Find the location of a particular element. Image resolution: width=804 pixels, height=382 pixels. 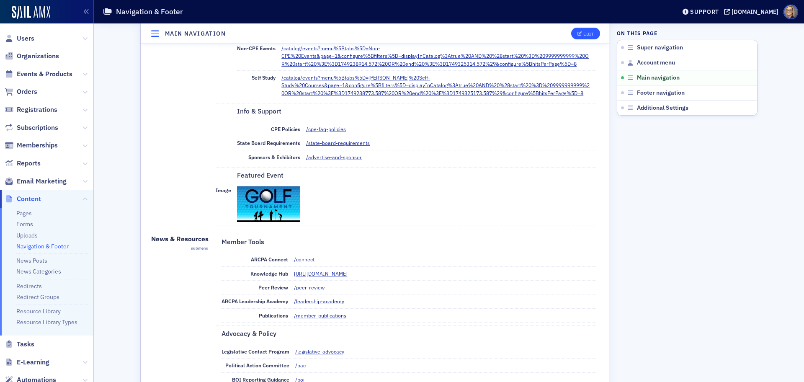

a: Email Marketing is located at coordinates (36, 181).